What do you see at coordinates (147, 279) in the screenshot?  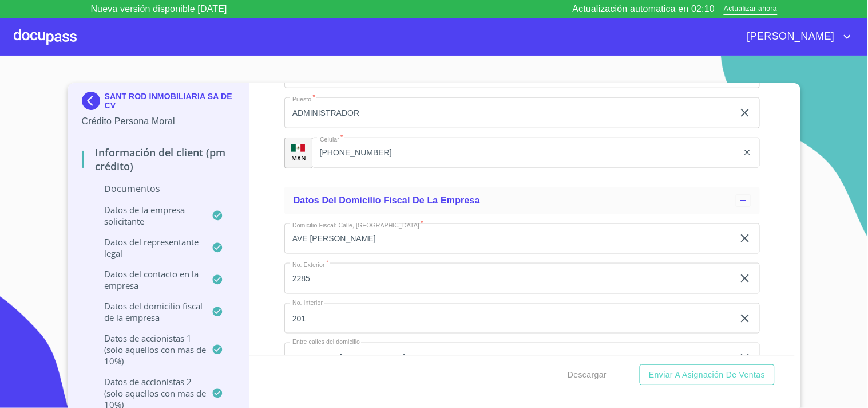 I see `p: Datos del contacto en la empresa` at bounding box center [147, 279].